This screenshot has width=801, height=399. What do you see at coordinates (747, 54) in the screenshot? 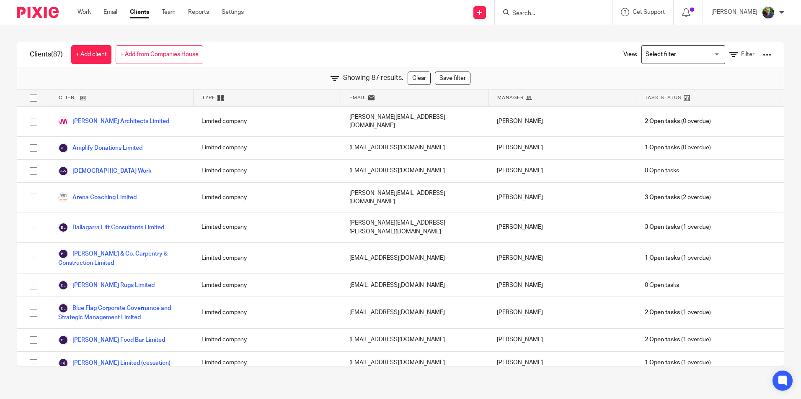
I see `span: Filter` at bounding box center [747, 54].